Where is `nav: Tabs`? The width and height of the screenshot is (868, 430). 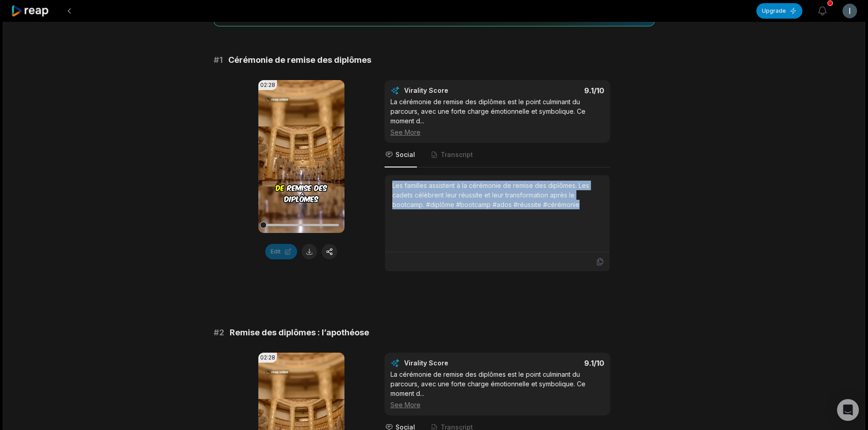
nav: Tabs is located at coordinates (497, 155).